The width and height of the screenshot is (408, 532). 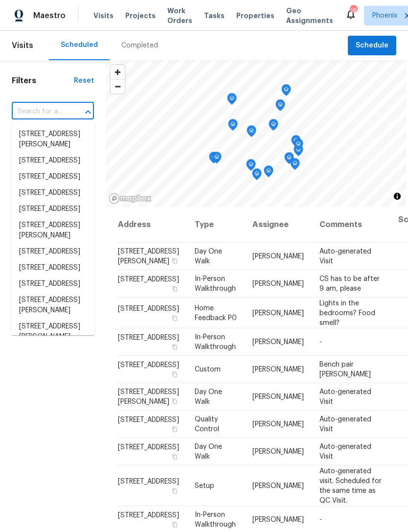 What do you see at coordinates (117, 87) in the screenshot?
I see `button: Zoom out` at bounding box center [117, 87].